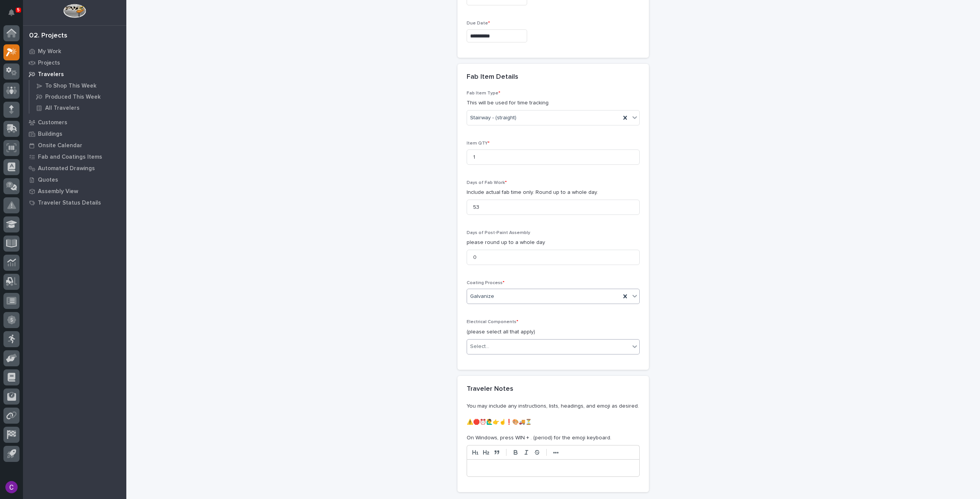 Image resolution: width=980 pixels, height=499 pixels. I want to click on button: users-avatar, so click(11, 487).